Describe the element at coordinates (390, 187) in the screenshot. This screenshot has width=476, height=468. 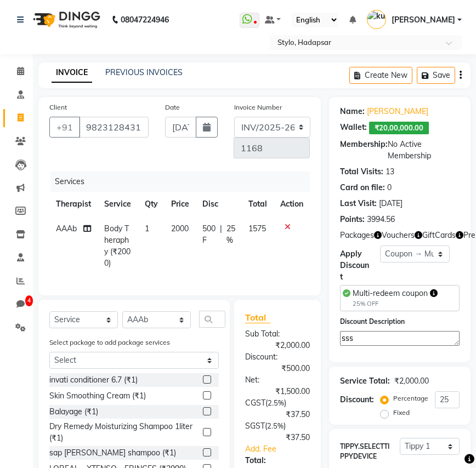
I see `div: 0` at that location.